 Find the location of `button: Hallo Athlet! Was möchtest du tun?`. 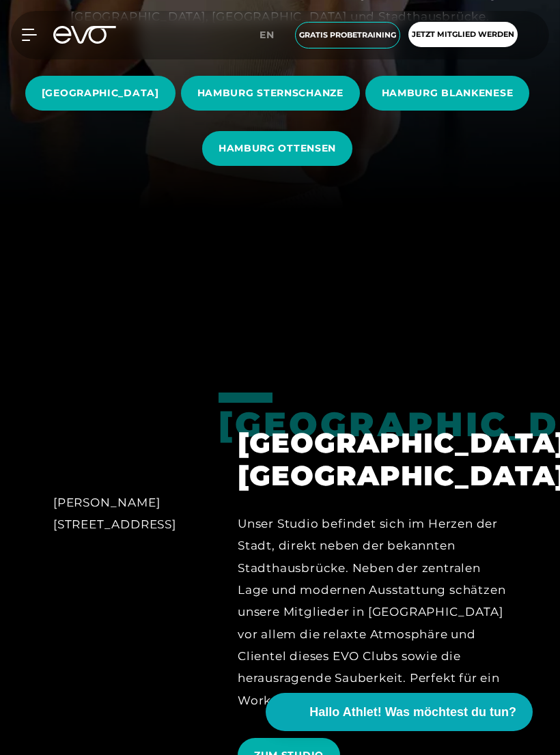

button: Hallo Athlet! Was möchtest du tun? is located at coordinates (399, 712).